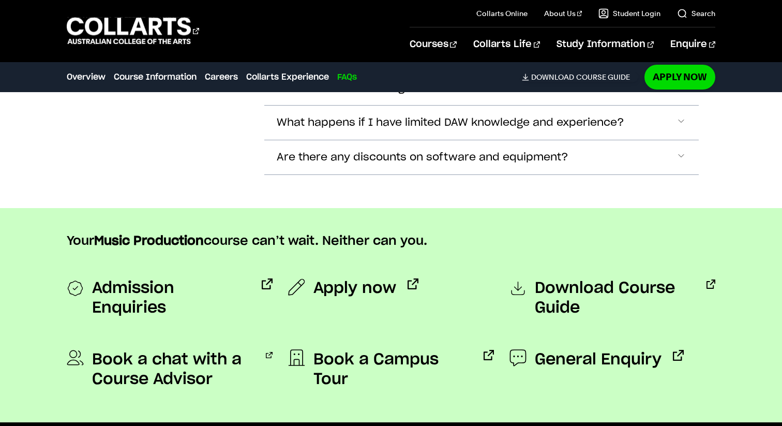 This screenshot has height=426, width=782. I want to click on a: Download Course Guide, so click(612, 298).